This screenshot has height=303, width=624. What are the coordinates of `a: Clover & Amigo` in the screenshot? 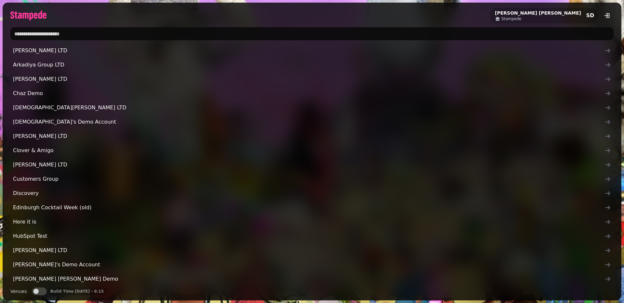 It's located at (312, 151).